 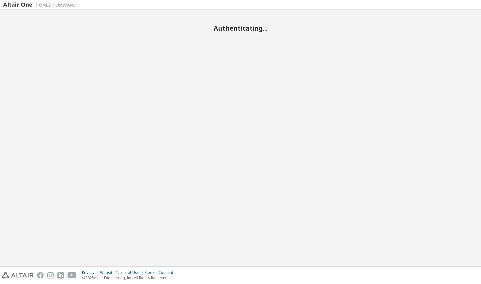 What do you see at coordinates (17, 276) in the screenshot?
I see `img: altair_logo.svg` at bounding box center [17, 276].